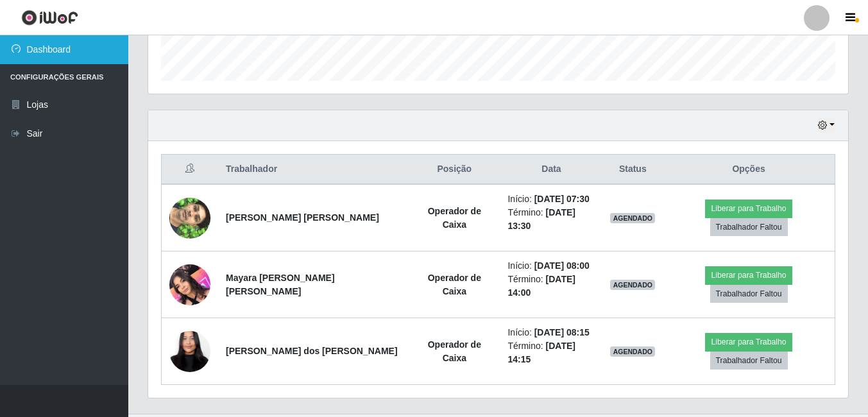 The image size is (868, 417). Describe the element at coordinates (190, 218) in the screenshot. I see `img: 1750971978836.jpeg` at that location.